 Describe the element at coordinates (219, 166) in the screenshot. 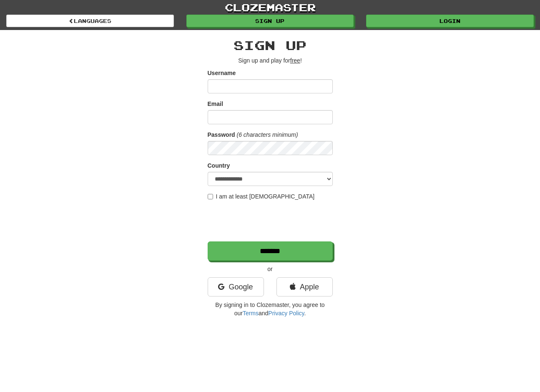

I see `label: Country` at that location.